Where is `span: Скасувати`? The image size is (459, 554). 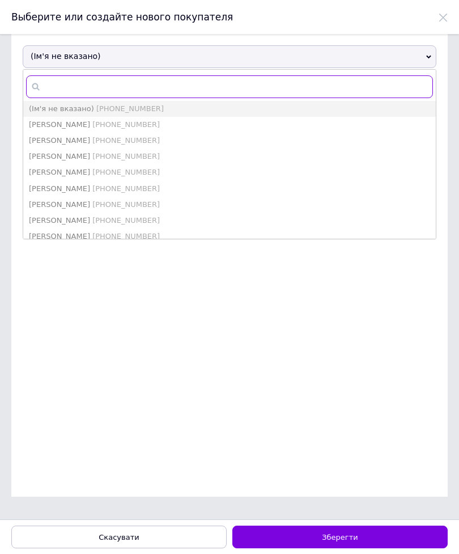
span: Скасувати is located at coordinates (118, 537).